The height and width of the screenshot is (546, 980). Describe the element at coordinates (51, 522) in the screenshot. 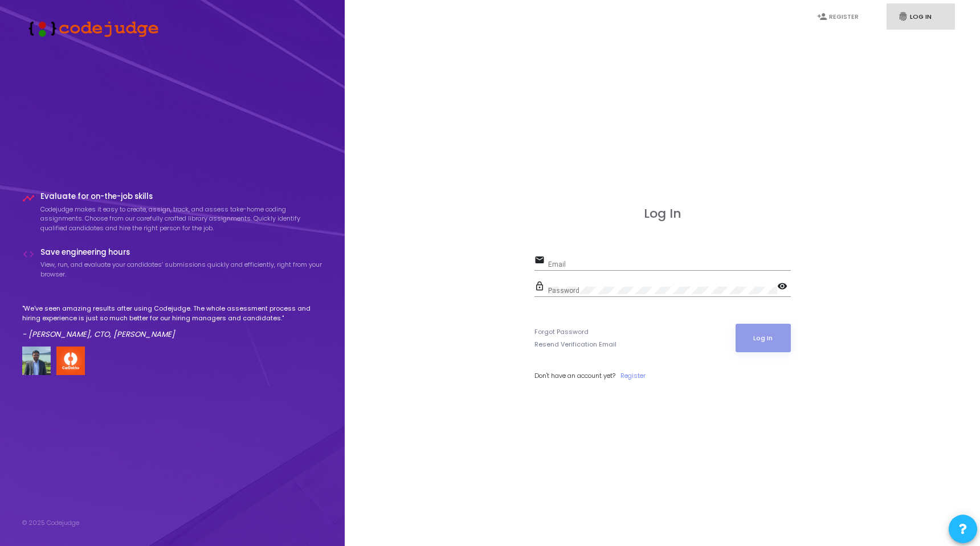

I see `div: © 2025 Codejudge` at that location.